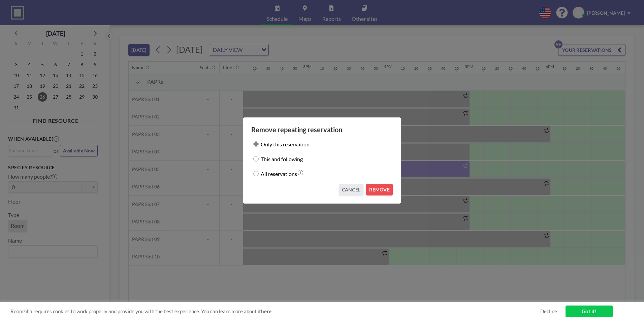 The width and height of the screenshot is (644, 321). What do you see at coordinates (379, 189) in the screenshot?
I see `button: REMOVE` at bounding box center [379, 189].